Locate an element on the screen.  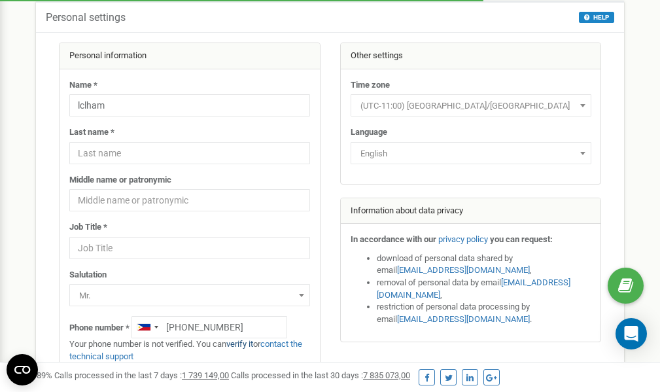
label: Job Title * is located at coordinates (88, 227).